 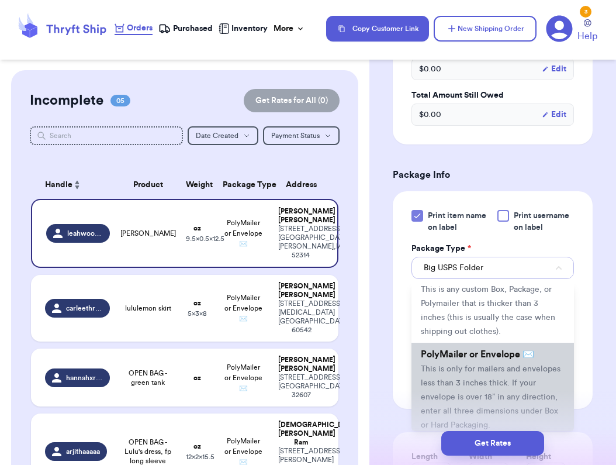 What do you see at coordinates (205, 238) in the screenshot?
I see `span: 9.5 x 0.5 x 12.5` at bounding box center [205, 238].